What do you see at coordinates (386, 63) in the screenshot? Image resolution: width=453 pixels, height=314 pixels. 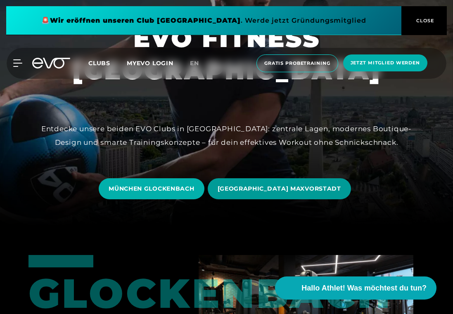 I see `span: Jetzt Mitglied werden` at bounding box center [386, 63].